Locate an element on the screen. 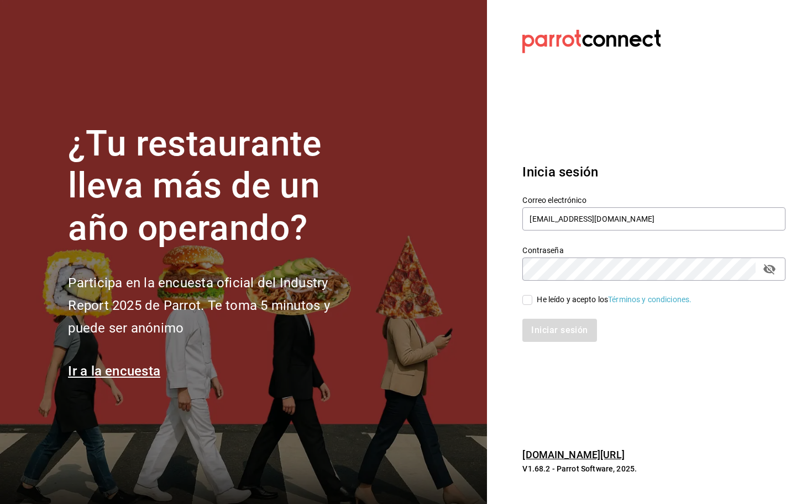  div: He leído y acepto los is located at coordinates (614, 300).